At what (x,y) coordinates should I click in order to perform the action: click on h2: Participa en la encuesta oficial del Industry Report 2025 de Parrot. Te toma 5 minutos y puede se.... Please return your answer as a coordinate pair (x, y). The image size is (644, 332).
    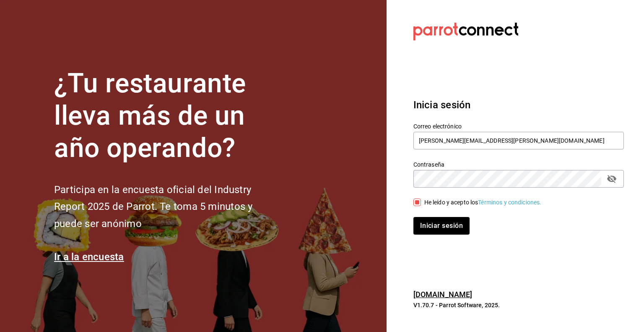
    Looking at the image, I should click on (167, 207).